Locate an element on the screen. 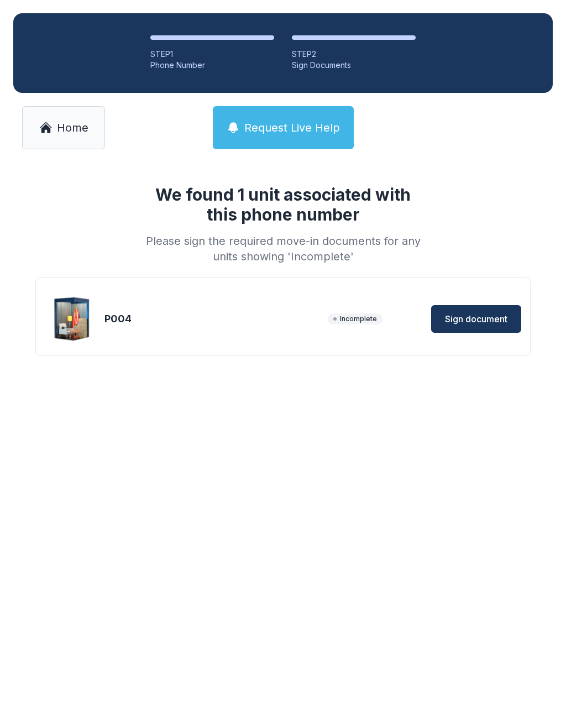  span: Sign document is located at coordinates (476, 319).